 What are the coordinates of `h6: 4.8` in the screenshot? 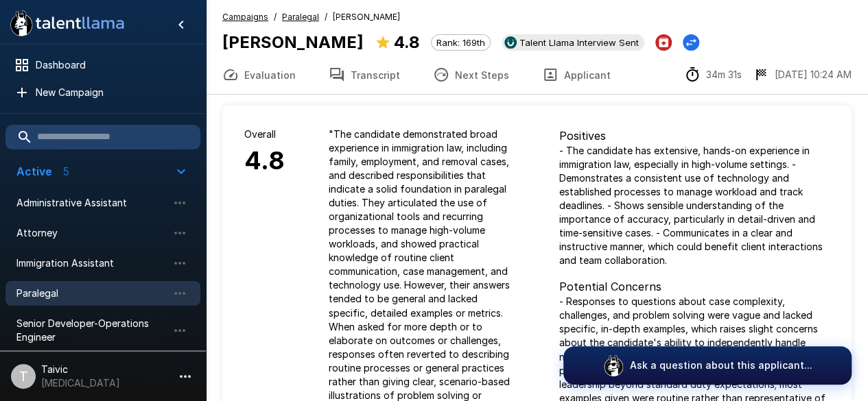 It's located at (265, 161).